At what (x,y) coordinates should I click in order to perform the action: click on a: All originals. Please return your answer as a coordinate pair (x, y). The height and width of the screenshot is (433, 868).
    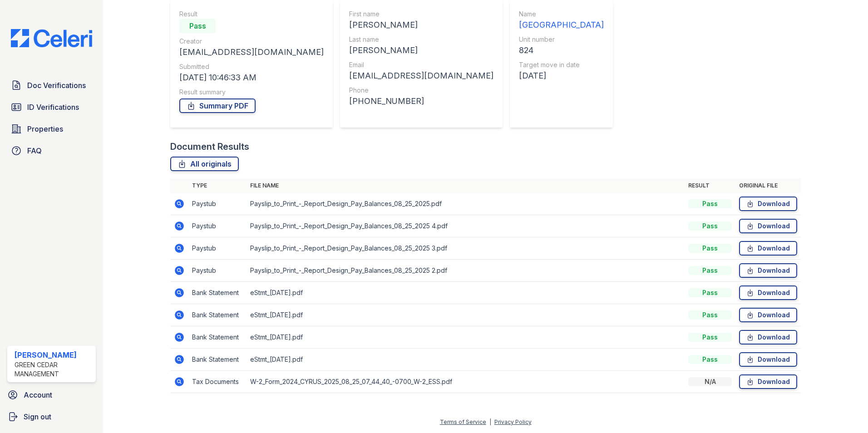
    Looking at the image, I should click on (204, 164).